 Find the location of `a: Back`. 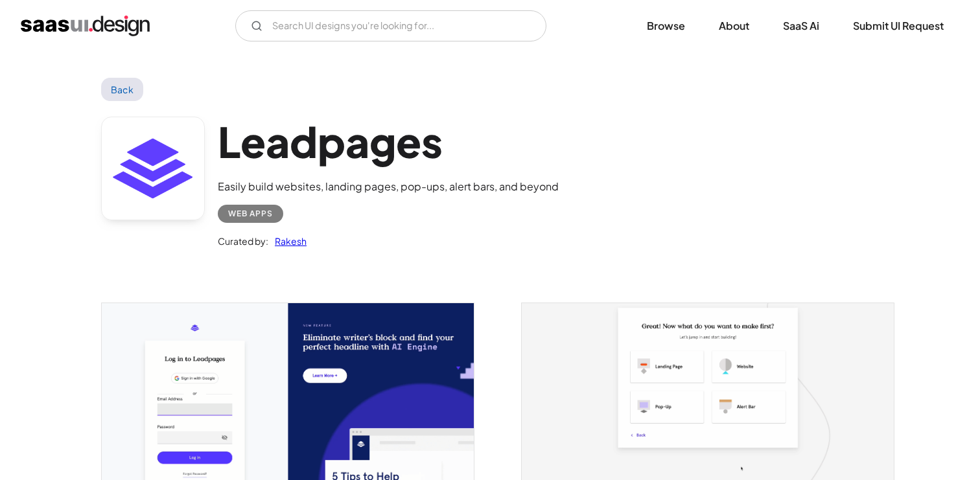

a: Back is located at coordinates (122, 90).